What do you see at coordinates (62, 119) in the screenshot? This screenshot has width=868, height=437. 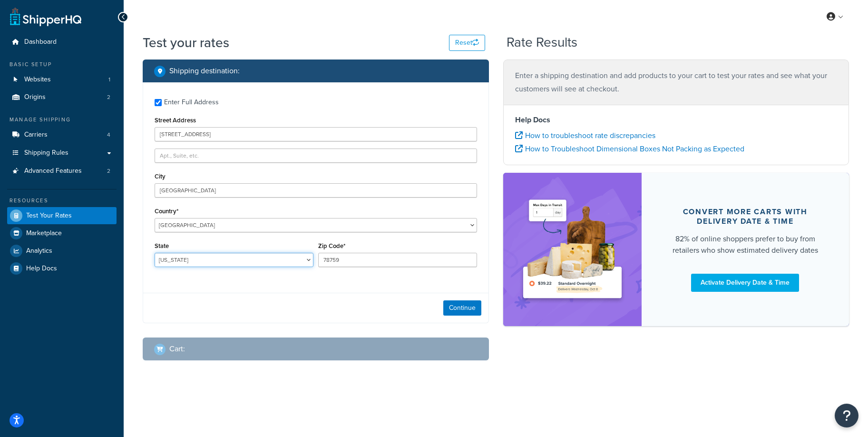 I see `div: Manage Shipping` at bounding box center [62, 119].